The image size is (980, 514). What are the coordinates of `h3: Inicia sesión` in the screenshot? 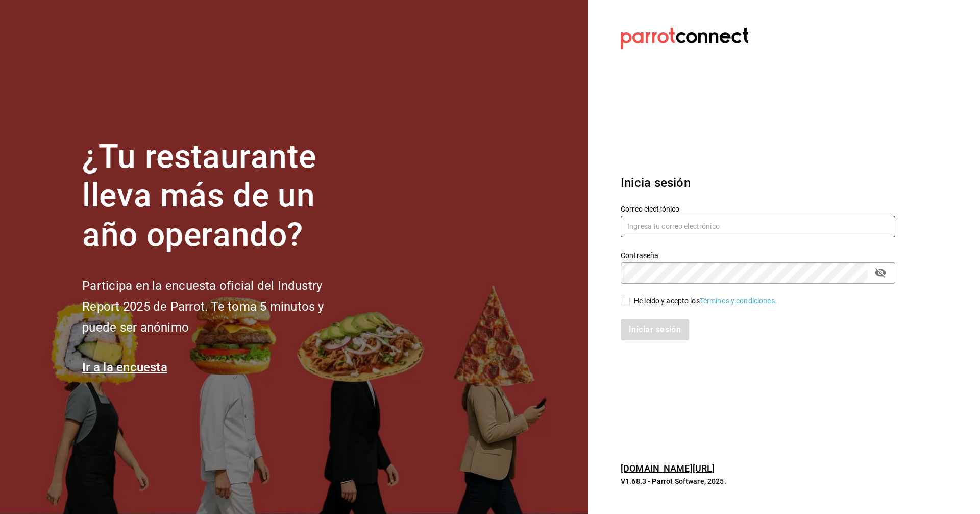 It's located at (758, 183).